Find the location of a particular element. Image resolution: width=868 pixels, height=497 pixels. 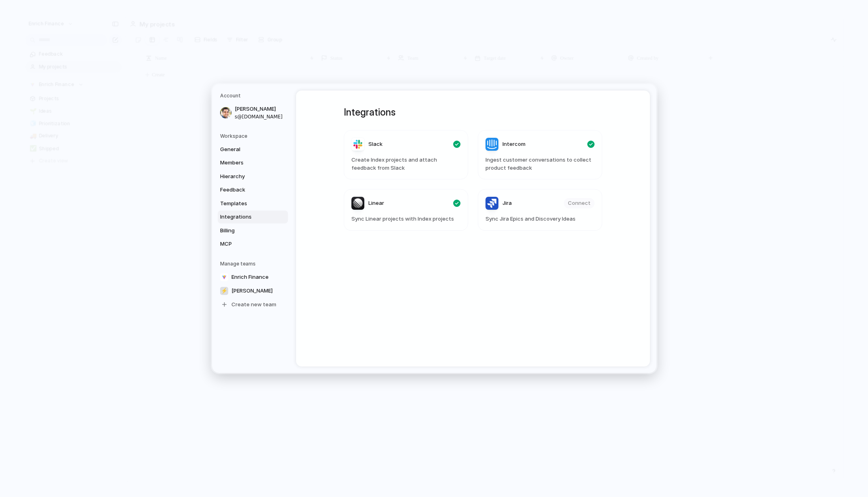

span: Billing is located at coordinates (246, 231).